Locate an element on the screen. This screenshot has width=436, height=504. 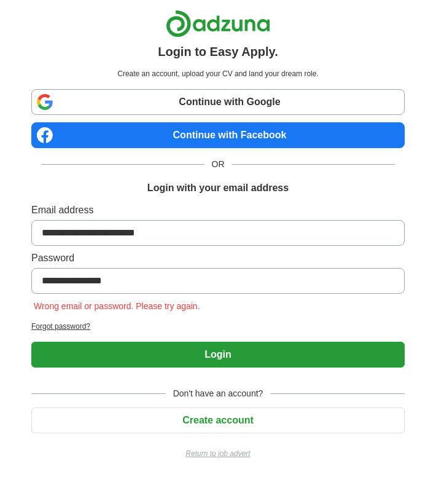
h1: Login with your email address is located at coordinates (218, 188).